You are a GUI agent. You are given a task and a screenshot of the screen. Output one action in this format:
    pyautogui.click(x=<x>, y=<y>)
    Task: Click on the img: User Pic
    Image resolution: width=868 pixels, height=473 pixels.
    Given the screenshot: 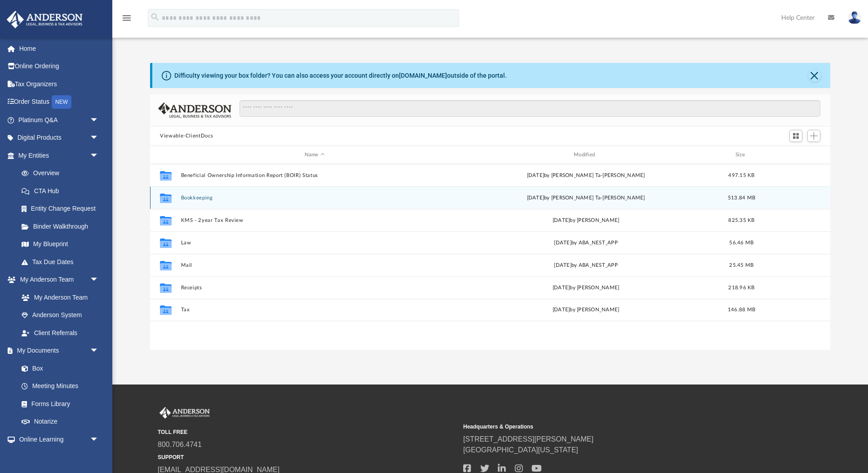 What is the action you would take?
    pyautogui.click(x=855, y=17)
    